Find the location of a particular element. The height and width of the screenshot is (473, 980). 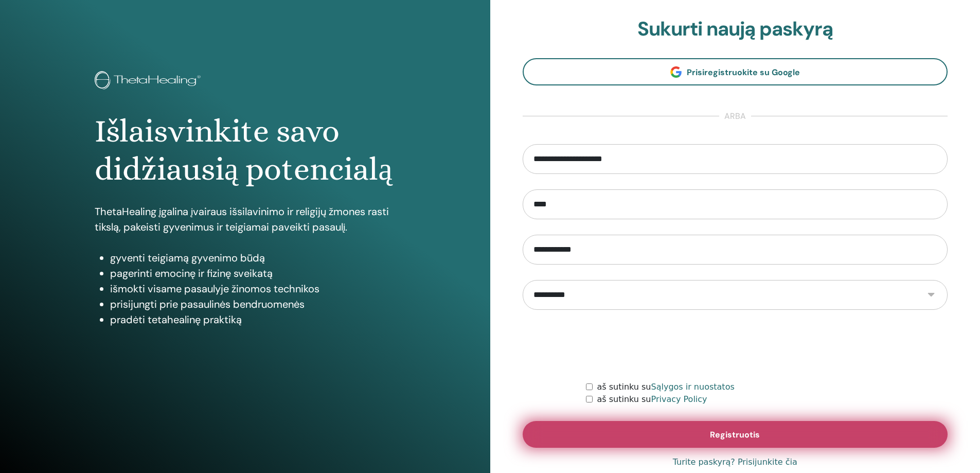

a: Sąlygos ir nuostatos is located at coordinates (693, 387).